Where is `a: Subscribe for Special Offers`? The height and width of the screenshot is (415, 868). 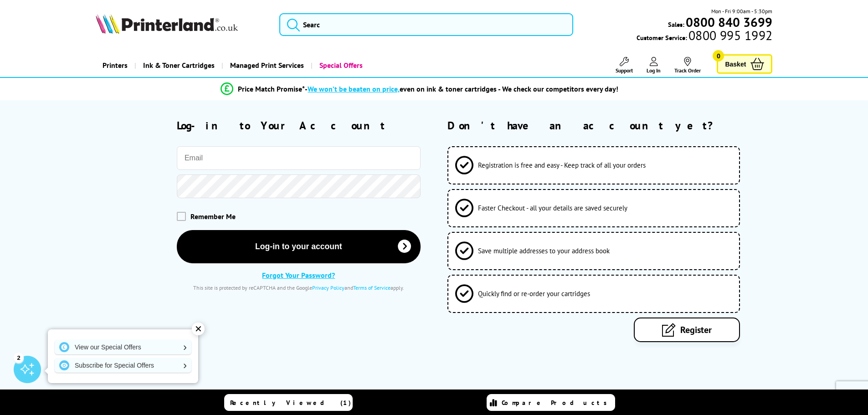
a: Subscribe for Special Offers is located at coordinates (123, 365).